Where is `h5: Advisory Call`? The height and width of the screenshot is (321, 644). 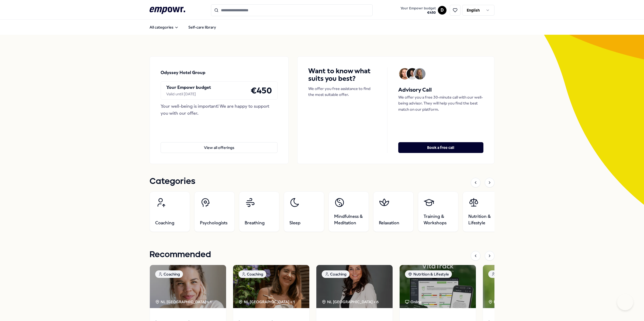 h5: Advisory Call is located at coordinates (441, 90).